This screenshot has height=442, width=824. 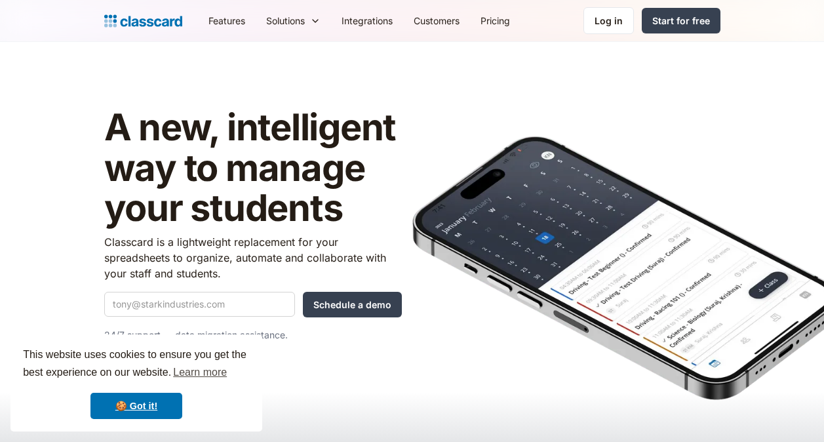 I want to click on a: Logo, so click(x=143, y=21).